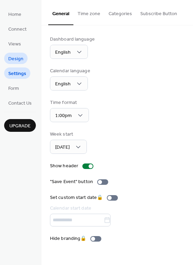 The width and height of the screenshot is (193, 265). What do you see at coordinates (20, 125) in the screenshot?
I see `button: Upgrade` at bounding box center [20, 125].